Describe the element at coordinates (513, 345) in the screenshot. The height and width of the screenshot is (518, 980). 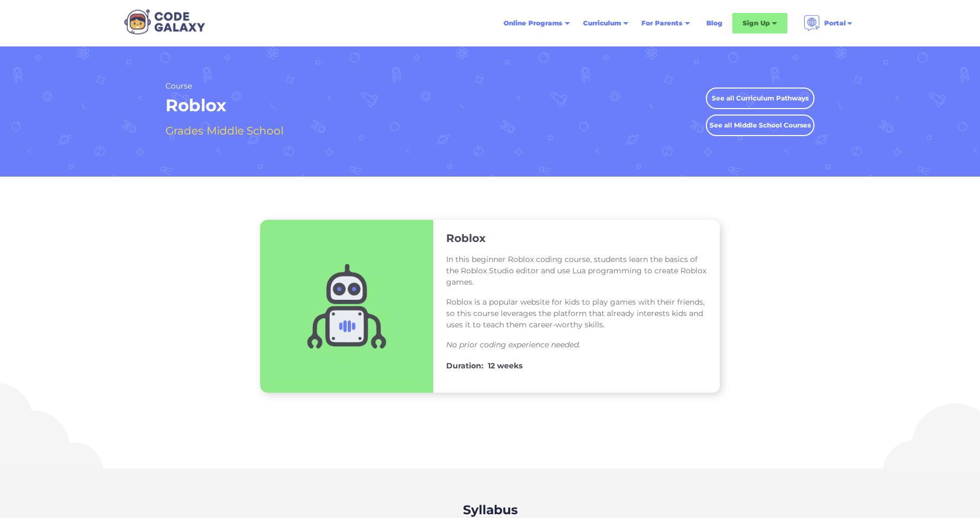
I see `em: No prior coding experience needed.` at that location.